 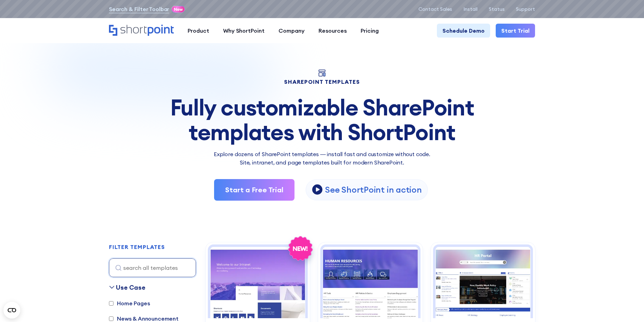 What do you see at coordinates (370, 282) in the screenshot?
I see `img: HR 1 – Human Resources Template: Centralize tools, policies, training, engagement, and news.` at bounding box center [370, 282].